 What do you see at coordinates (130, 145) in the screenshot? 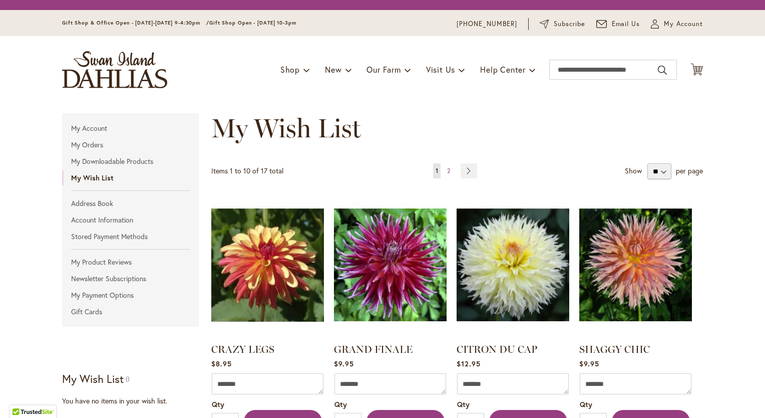
I see `a: My Orders` at bounding box center [130, 145].